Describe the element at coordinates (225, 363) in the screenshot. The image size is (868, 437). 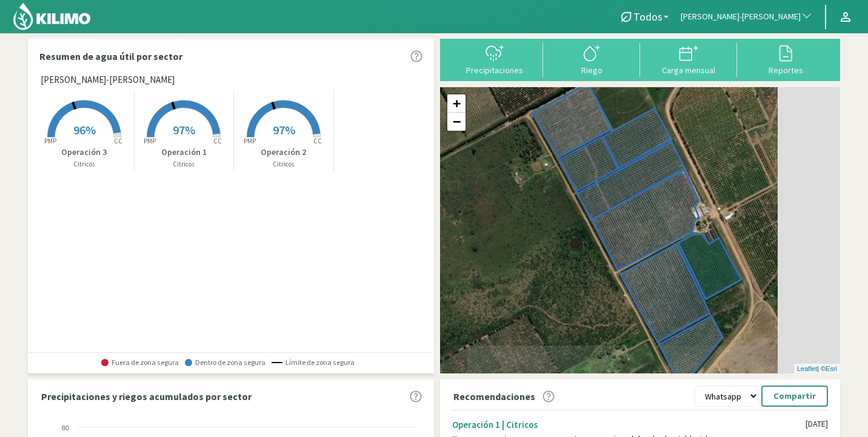
I see `span: Dentro de zona segura` at that location.